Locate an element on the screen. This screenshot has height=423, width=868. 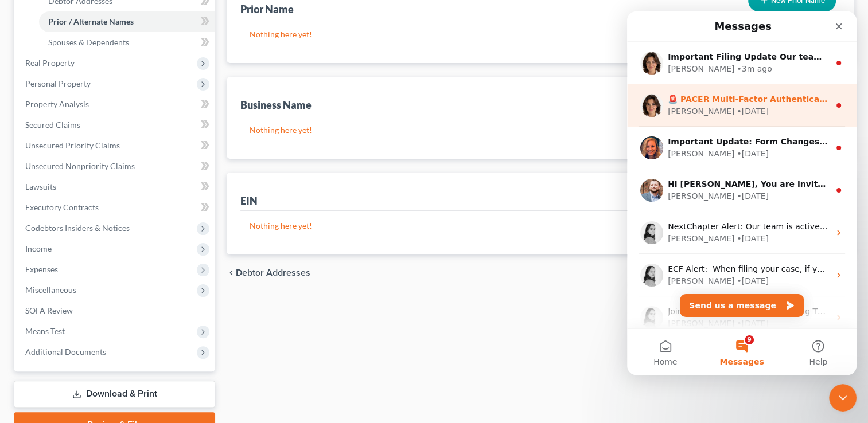
span: Income is located at coordinates (39, 248).